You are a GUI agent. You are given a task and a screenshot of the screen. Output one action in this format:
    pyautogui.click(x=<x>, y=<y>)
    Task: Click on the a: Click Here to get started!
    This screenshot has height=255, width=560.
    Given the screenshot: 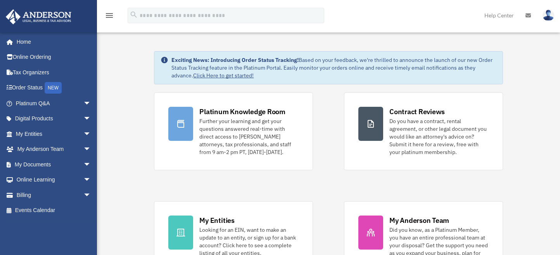 What is the action you would take?
    pyautogui.click(x=223, y=76)
    